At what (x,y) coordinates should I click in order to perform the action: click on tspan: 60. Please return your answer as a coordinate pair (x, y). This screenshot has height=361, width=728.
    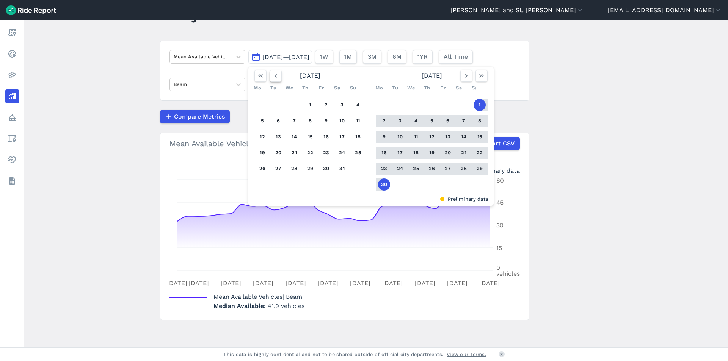
    Looking at the image, I should click on (500, 181).